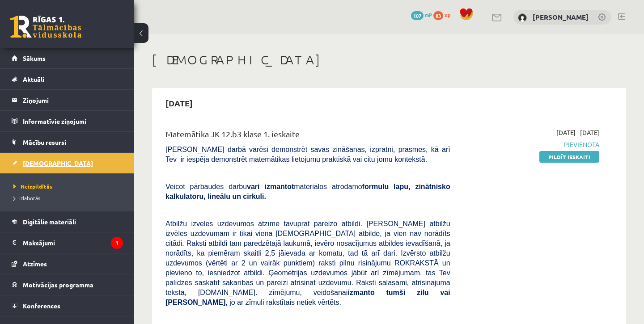 This screenshot has height=324, width=644. Describe the element at coordinates (569, 157) in the screenshot. I see `a: Pildīt ieskaiti` at that location.